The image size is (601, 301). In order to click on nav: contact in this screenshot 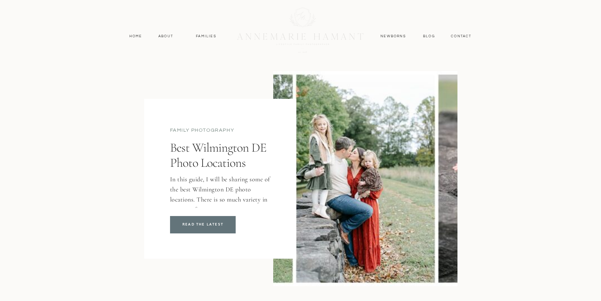, I will do `click(461, 36)`.